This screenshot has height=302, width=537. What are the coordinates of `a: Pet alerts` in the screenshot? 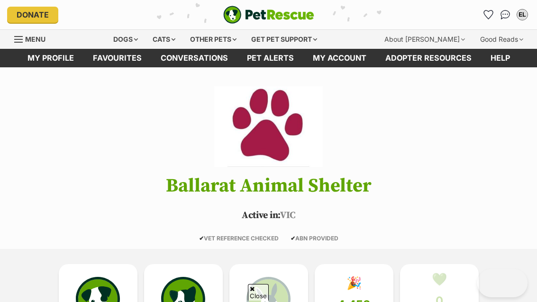 It's located at (270, 58).